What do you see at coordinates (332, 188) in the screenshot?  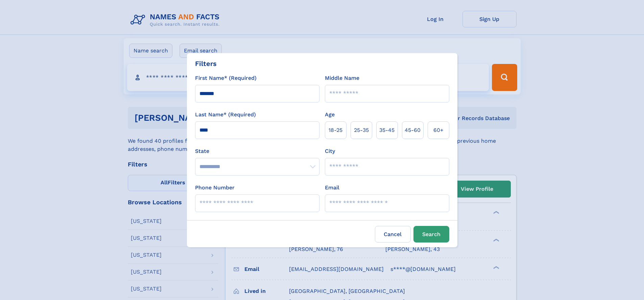 I see `label: Email` at bounding box center [332, 188].